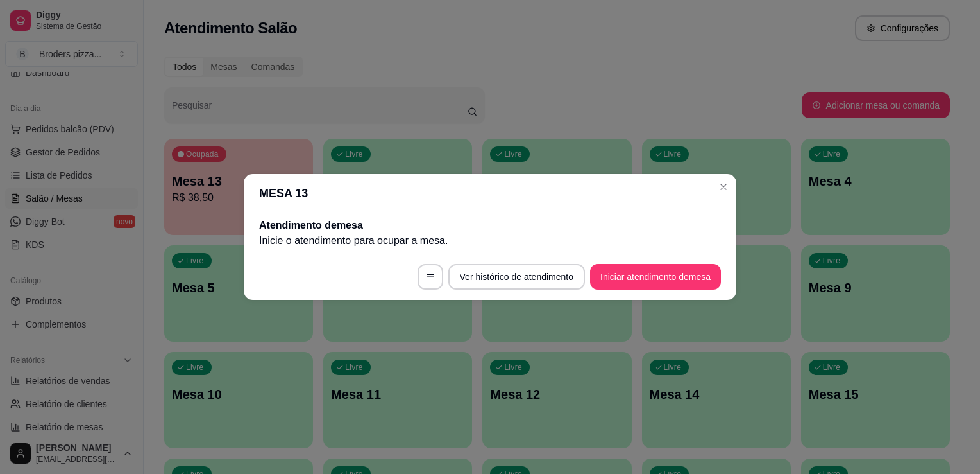  What do you see at coordinates (724, 187) in the screenshot?
I see `button: Close` at bounding box center [724, 187].